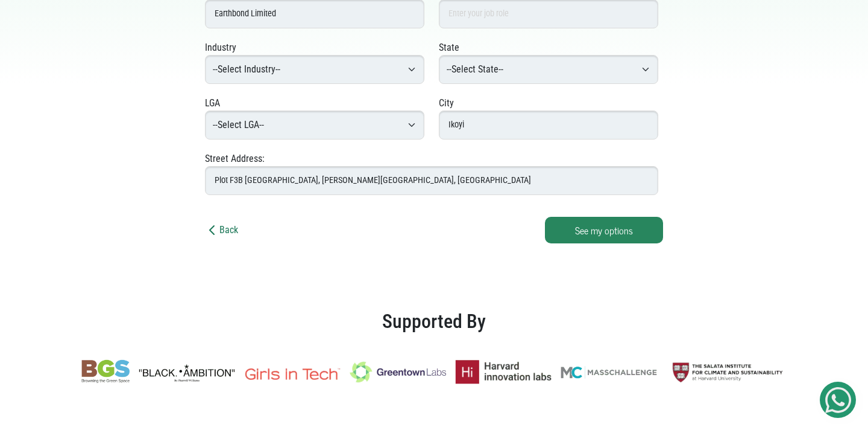 Image resolution: width=868 pixels, height=424 pixels. I want to click on img: BGS brand logo, so click(105, 371).